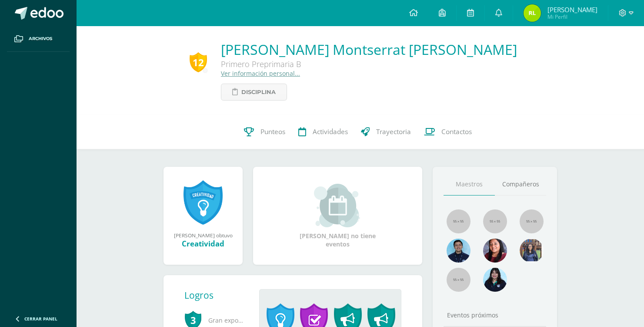 The height and width of the screenshot is (327, 644). Describe the element at coordinates (386, 131) in the screenshot. I see `a: Trayectoria` at that location.